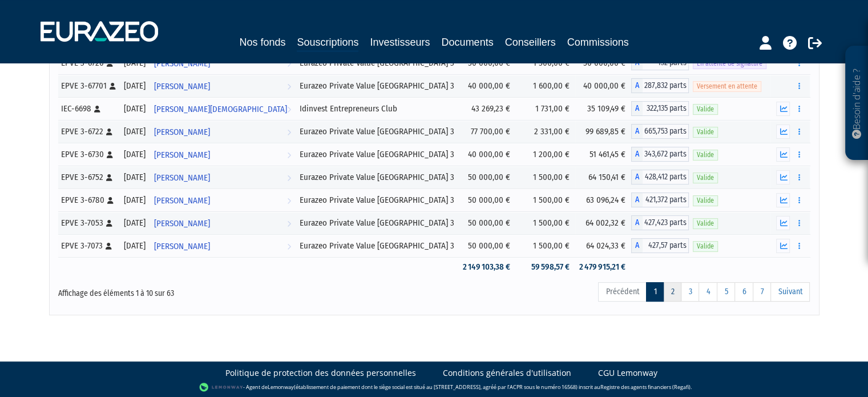 This screenshot has height=397, width=868. I want to click on div: EPVE 3-7053, so click(88, 223).